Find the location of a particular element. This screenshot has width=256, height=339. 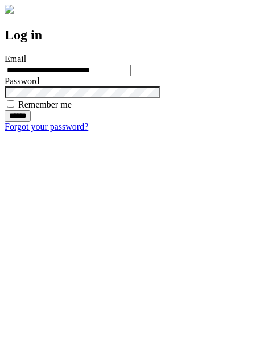

img: logo-4e3dc11c47720685a147b03b5a06dd966a58ff35d612b21f08c02c0306f2b779.png is located at coordinates (9, 9).